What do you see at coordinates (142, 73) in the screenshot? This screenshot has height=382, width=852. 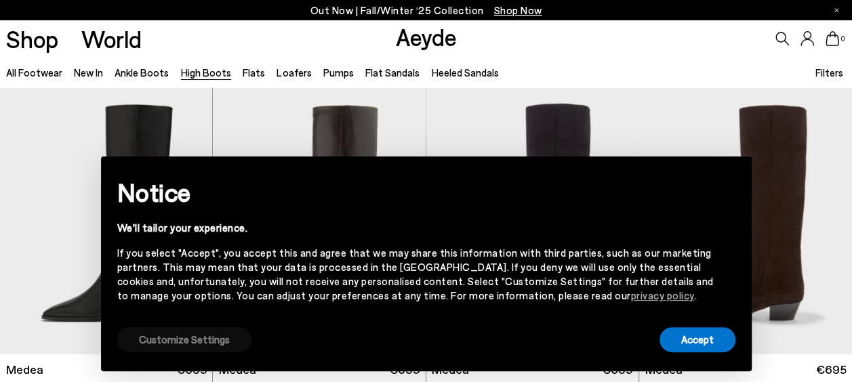 I see `a: Ankle Boots` at bounding box center [142, 73].